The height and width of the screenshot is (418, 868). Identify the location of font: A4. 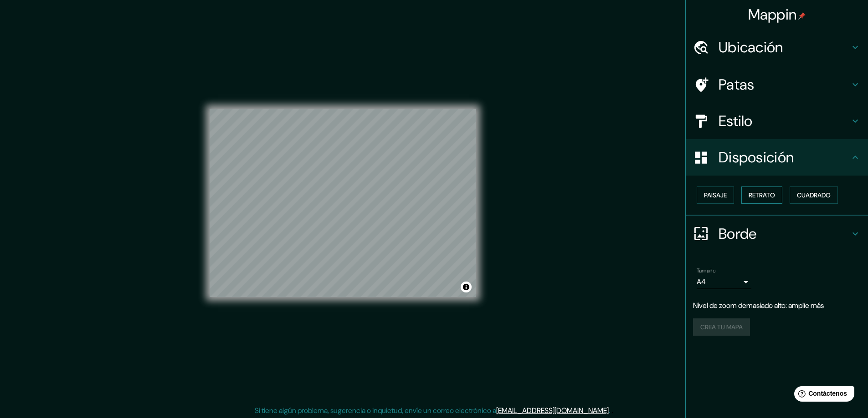
(701, 282).